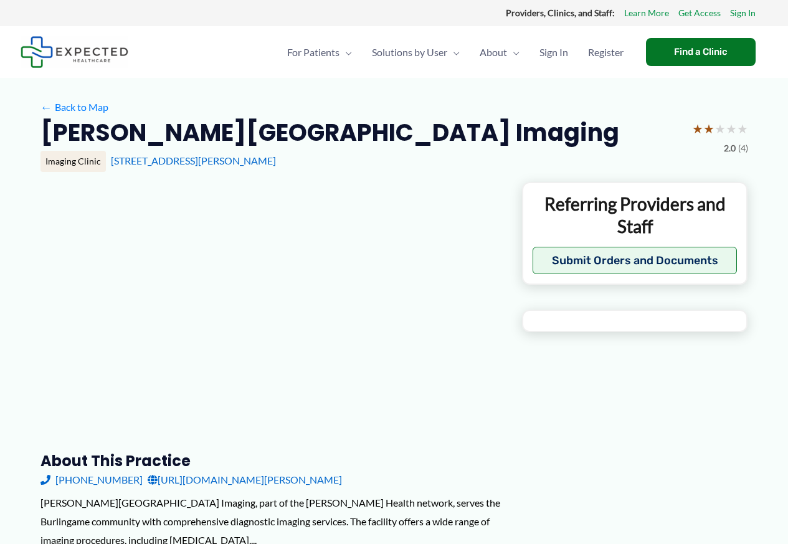 Image resolution: width=788 pixels, height=544 pixels. Describe the element at coordinates (606, 52) in the screenshot. I see `a: Register` at that location.